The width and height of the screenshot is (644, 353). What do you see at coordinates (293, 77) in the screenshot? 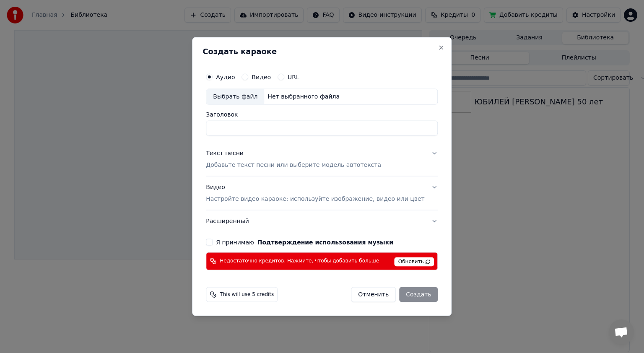
I see `label: URL` at bounding box center [293, 77].